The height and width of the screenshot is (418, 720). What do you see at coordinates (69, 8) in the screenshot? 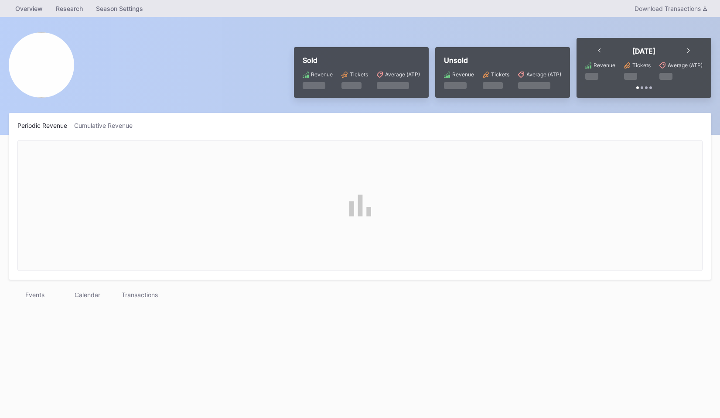
I see `div: Research` at bounding box center [69, 8].